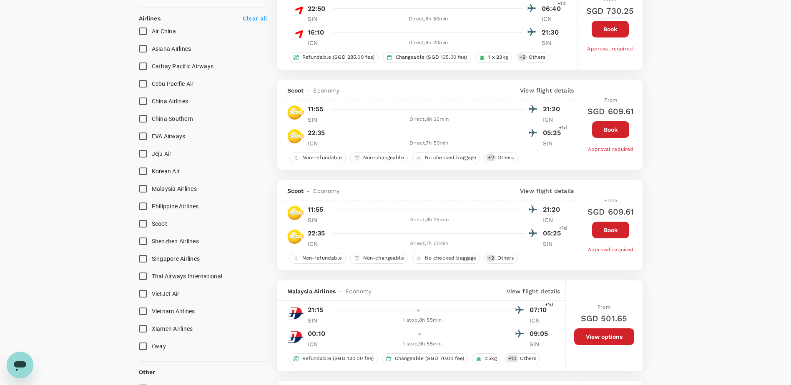 The height and width of the screenshot is (385, 791). What do you see at coordinates (255, 18) in the screenshot?
I see `p: Clear all` at bounding box center [255, 18].